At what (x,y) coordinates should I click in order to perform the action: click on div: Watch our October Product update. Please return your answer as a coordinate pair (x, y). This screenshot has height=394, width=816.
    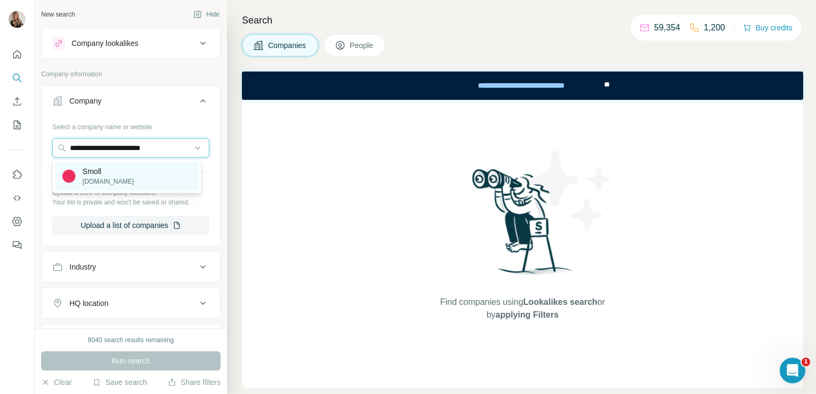
    Looking at the image, I should click on (279, 14).